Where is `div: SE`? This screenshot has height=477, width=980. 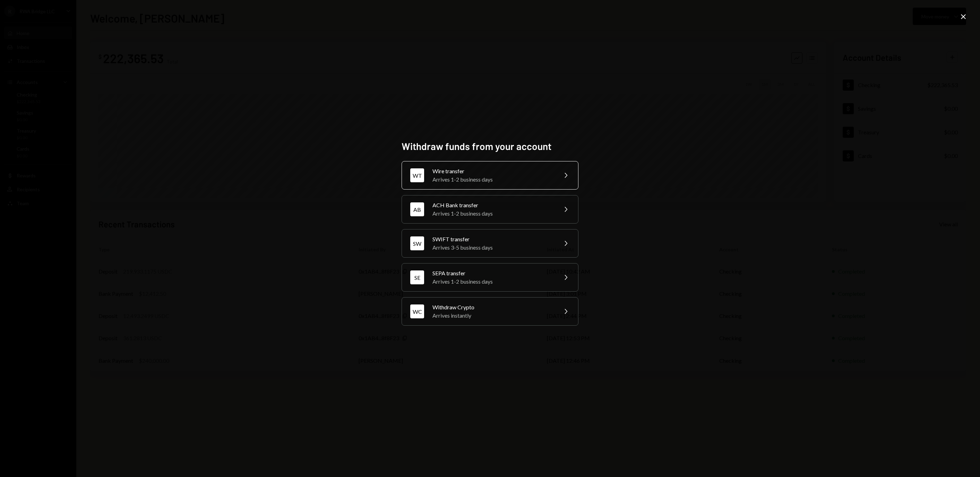 div: SE is located at coordinates (417, 277).